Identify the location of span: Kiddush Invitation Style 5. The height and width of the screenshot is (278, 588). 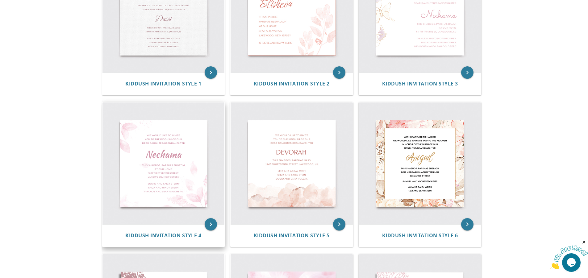
(292, 236).